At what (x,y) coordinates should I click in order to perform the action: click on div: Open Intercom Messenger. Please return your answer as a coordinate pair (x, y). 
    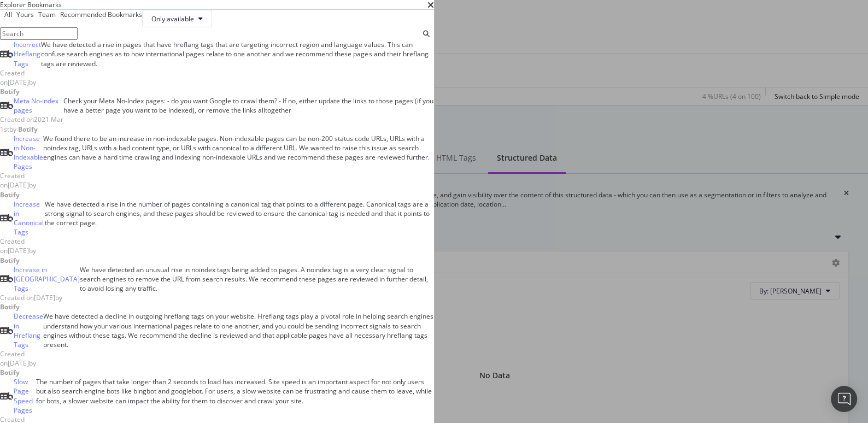
    Looking at the image, I should click on (844, 399).